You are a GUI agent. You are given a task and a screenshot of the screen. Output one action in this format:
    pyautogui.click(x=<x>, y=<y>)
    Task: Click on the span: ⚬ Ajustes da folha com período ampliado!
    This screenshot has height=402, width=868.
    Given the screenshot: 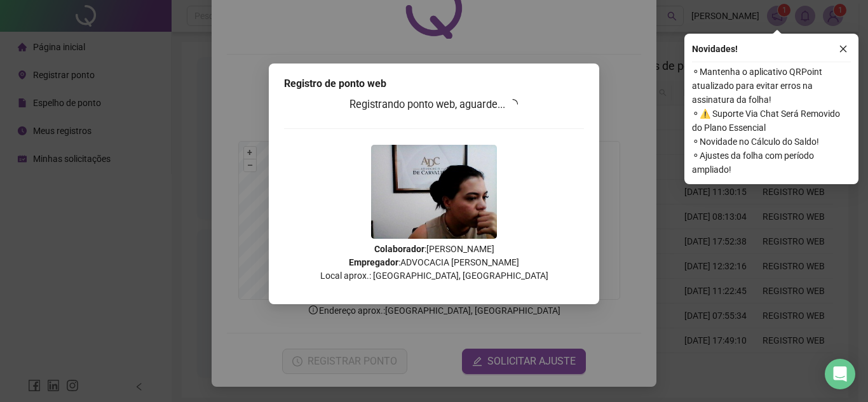 What is the action you would take?
    pyautogui.click(x=771, y=163)
    